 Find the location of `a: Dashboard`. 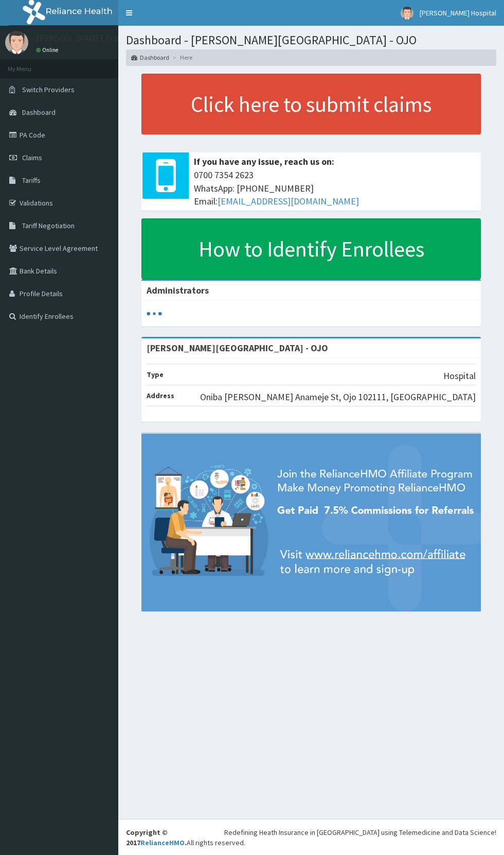

a: Dashboard is located at coordinates (151, 57).